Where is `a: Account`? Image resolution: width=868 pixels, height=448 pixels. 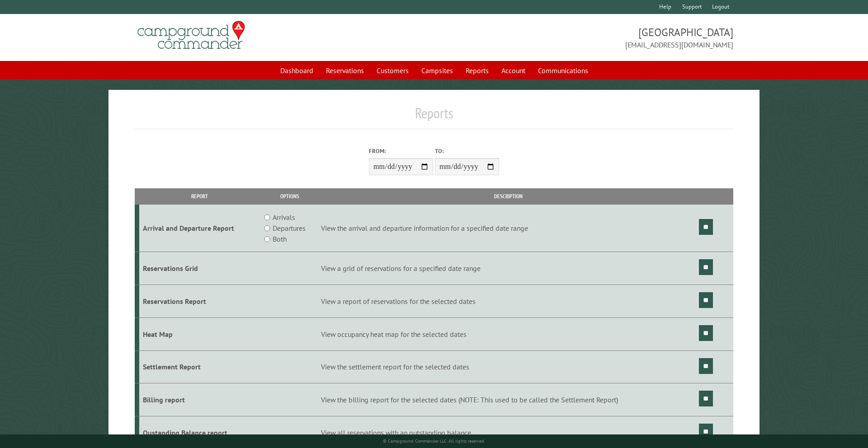 a: Account is located at coordinates (513, 71).